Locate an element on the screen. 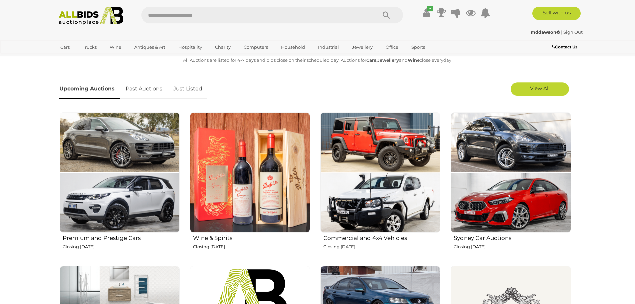 The width and height of the screenshot is (635, 304). a: Sell with us is located at coordinates (556, 13).